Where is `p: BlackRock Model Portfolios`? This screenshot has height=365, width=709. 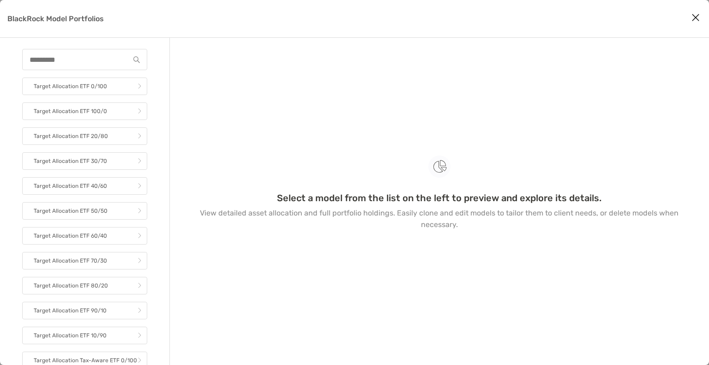
p: BlackRock Model Portfolios is located at coordinates (55, 18).